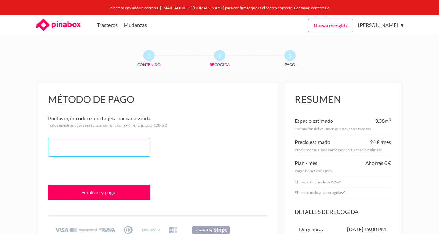  Describe the element at coordinates (312, 142) in the screenshot. I see `div: Precio estimado` at that location.